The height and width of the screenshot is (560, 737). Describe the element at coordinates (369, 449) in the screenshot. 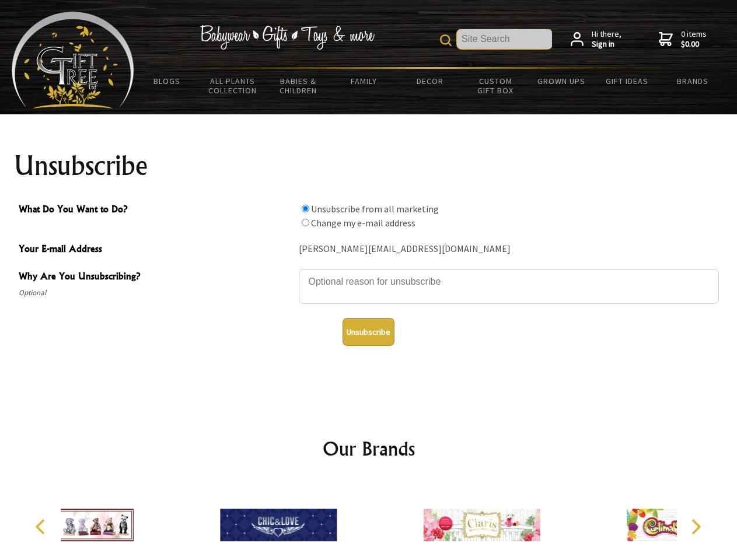

I see `h2: Our Brands` at that location.